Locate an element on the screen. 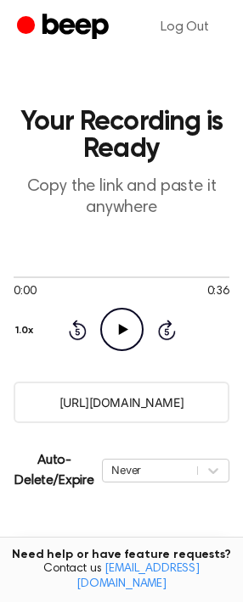 The width and height of the screenshot is (243, 602). p: Copy the link and paste it anywhere is located at coordinates (121, 198).